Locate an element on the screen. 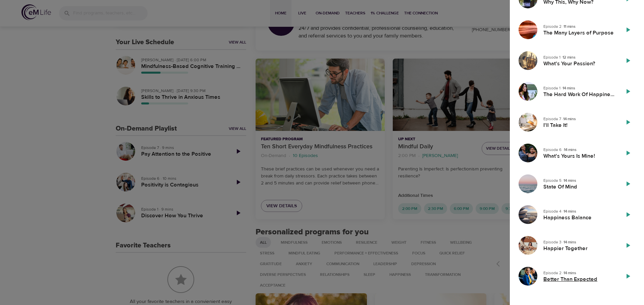 Image resolution: width=644 pixels, height=305 pixels. h5: I'll Take It! is located at coordinates (579, 125).